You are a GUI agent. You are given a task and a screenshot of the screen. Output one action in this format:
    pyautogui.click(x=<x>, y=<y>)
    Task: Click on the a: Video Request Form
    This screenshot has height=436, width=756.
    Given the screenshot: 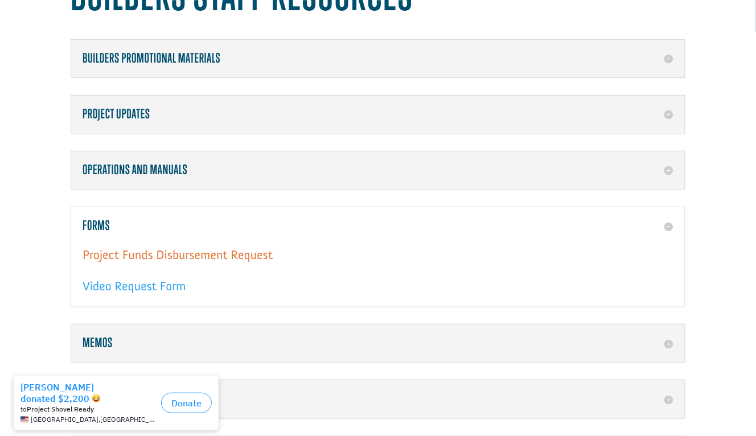 What is the action you would take?
    pyautogui.click(x=134, y=289)
    